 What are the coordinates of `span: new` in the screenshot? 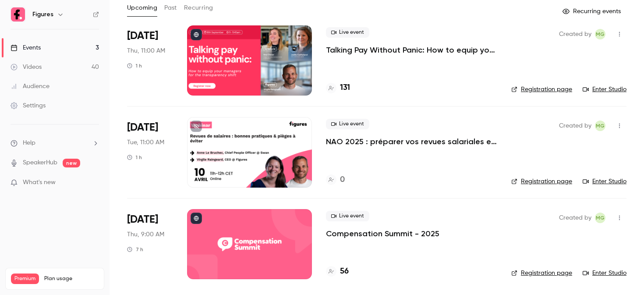 It's located at (72, 163).